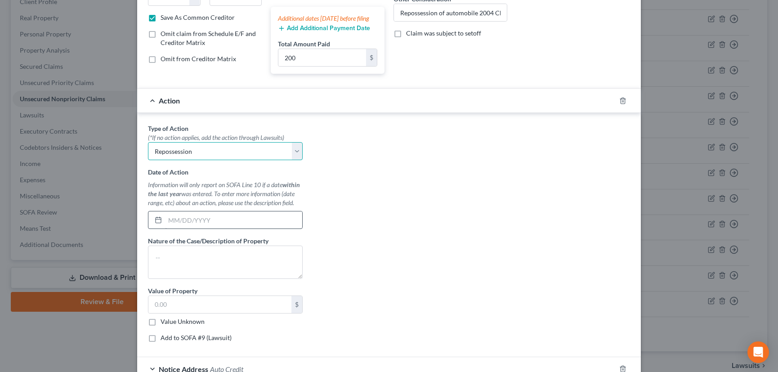 The height and width of the screenshot is (372, 778). What do you see at coordinates (169, 100) in the screenshot?
I see `span: Action` at bounding box center [169, 100].